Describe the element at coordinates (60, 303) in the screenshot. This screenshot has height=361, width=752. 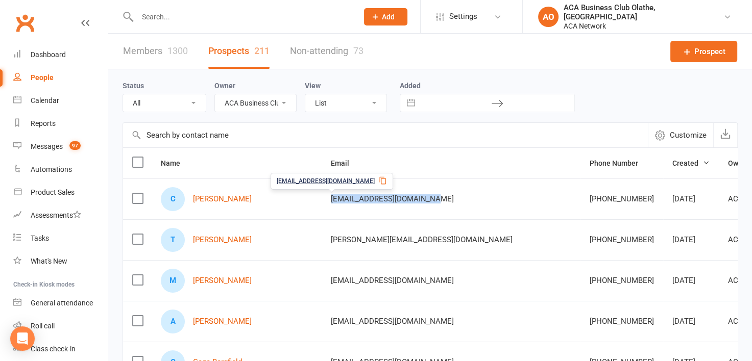
I see `a: General attendance kiosk mode` at that location.